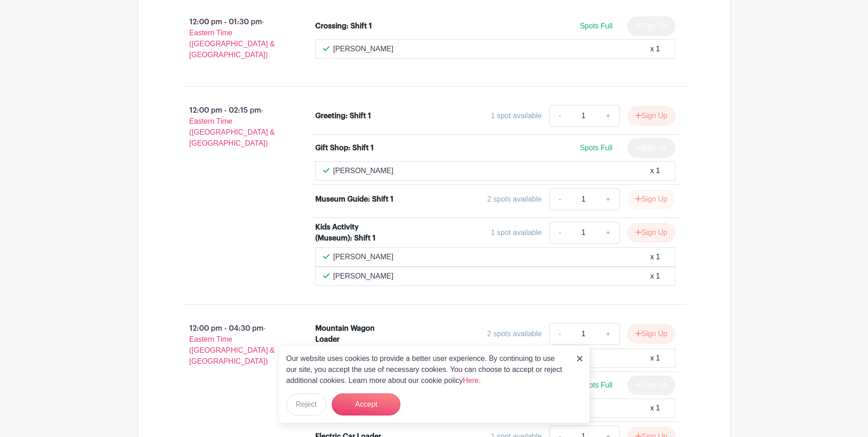 The width and height of the screenshot is (868, 437). What do you see at coordinates (343, 116) in the screenshot?
I see `div: Greeting: Shift 1` at bounding box center [343, 116].